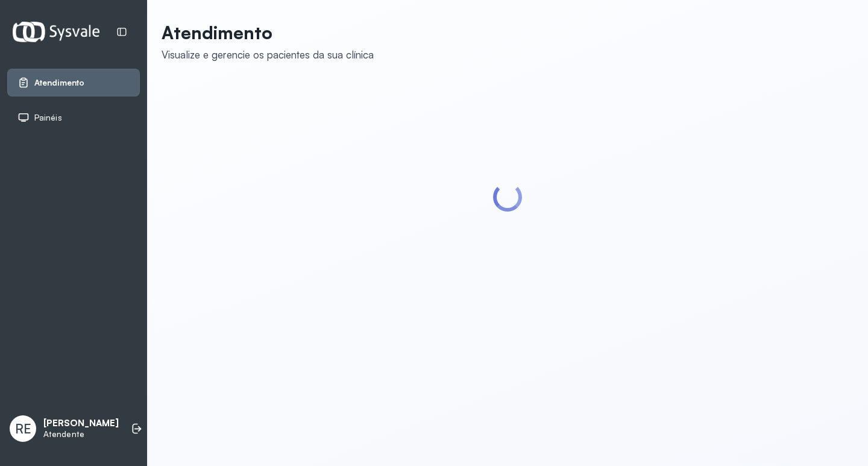  I want to click on a: Atendimento, so click(74, 82).